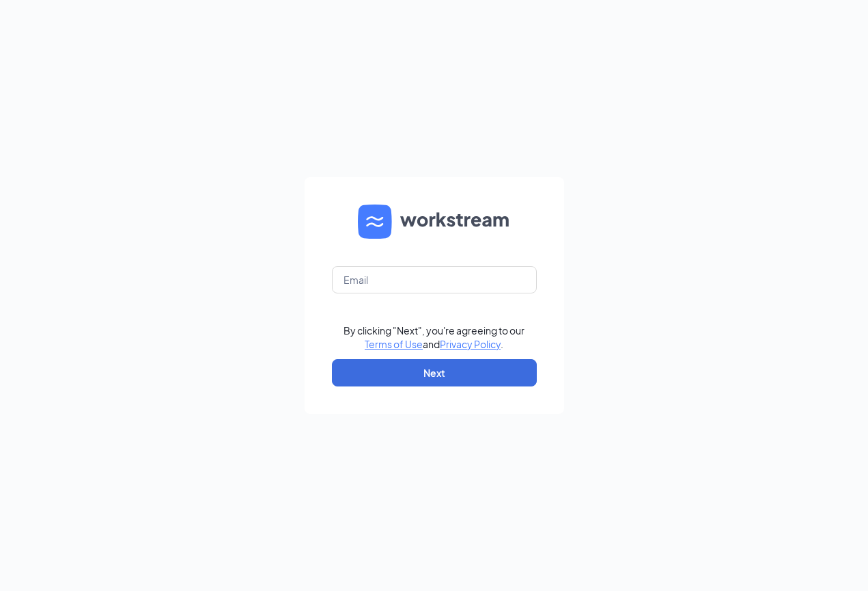  What do you see at coordinates (393, 344) in the screenshot?
I see `a: Terms of Use` at bounding box center [393, 344].